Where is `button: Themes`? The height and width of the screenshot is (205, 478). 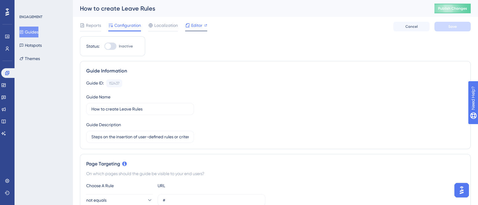
button: Themes is located at coordinates (30, 59).